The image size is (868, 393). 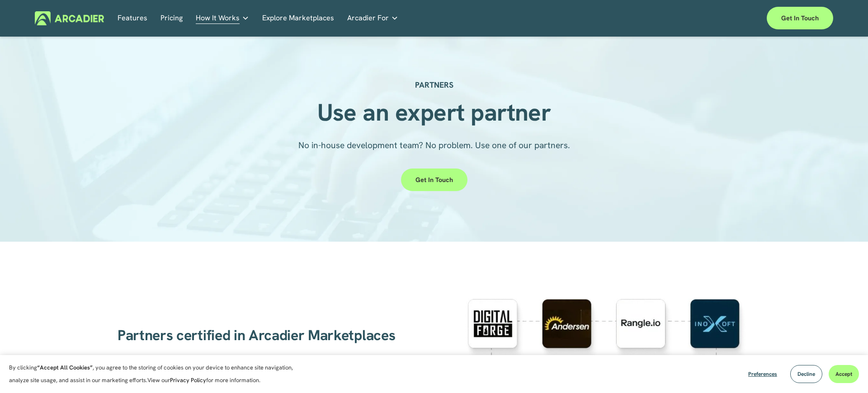 What do you see at coordinates (256, 335) in the screenshot?
I see `span: Partners certified in Arcadier Marketplaces` at bounding box center [256, 335].